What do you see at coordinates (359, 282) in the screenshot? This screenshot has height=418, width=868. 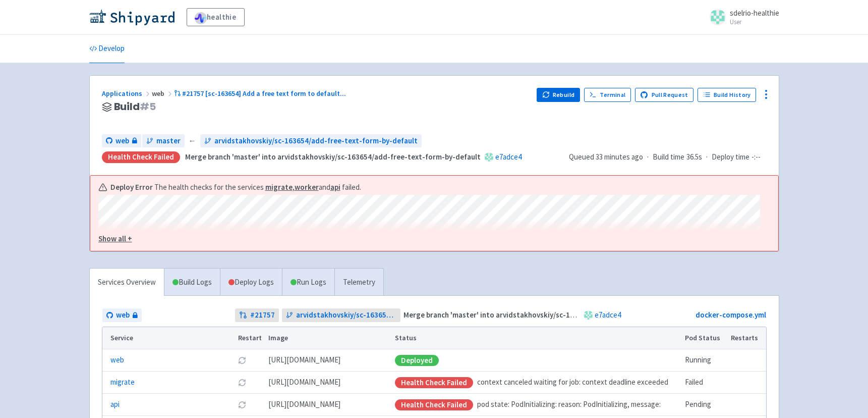 I see `a: Telemetry` at bounding box center [359, 282].